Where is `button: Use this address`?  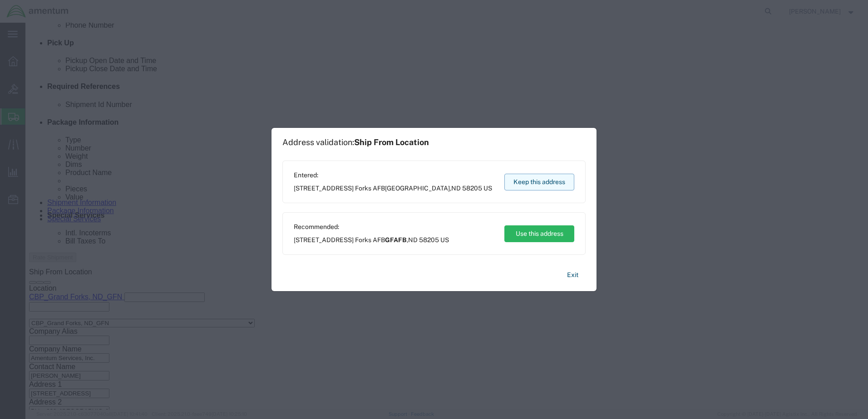
button: Use this address is located at coordinates (539, 234).